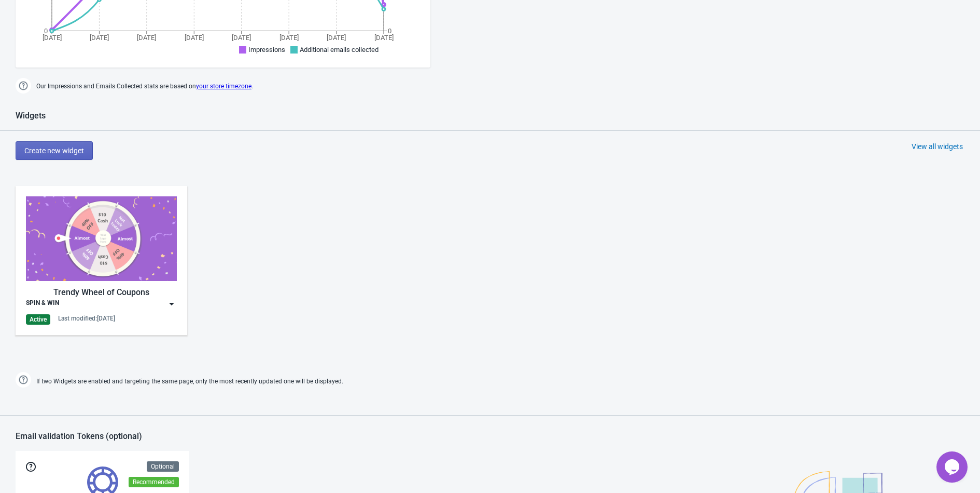  What do you see at coordinates (267, 49) in the screenshot?
I see `span: Impressions` at bounding box center [267, 49].